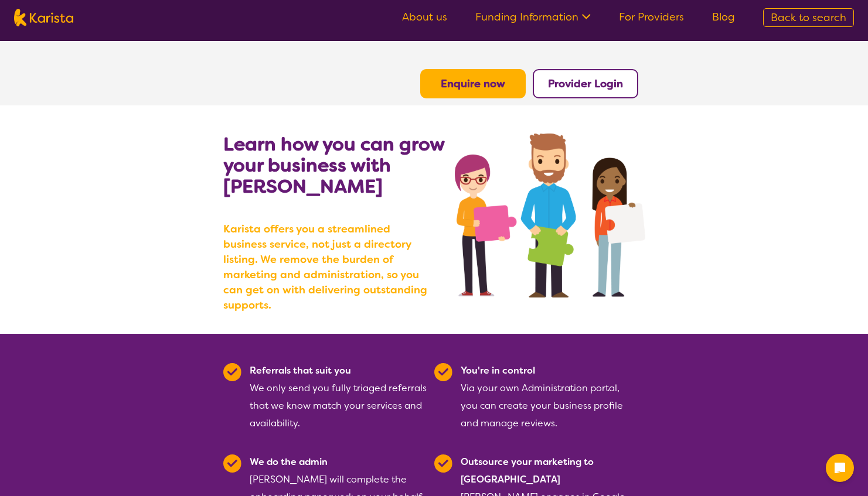 This screenshot has height=496, width=868. I want to click on b: Karista offers you a streamlined business service, not just a directory listing. We remove the bu..., so click(329, 267).